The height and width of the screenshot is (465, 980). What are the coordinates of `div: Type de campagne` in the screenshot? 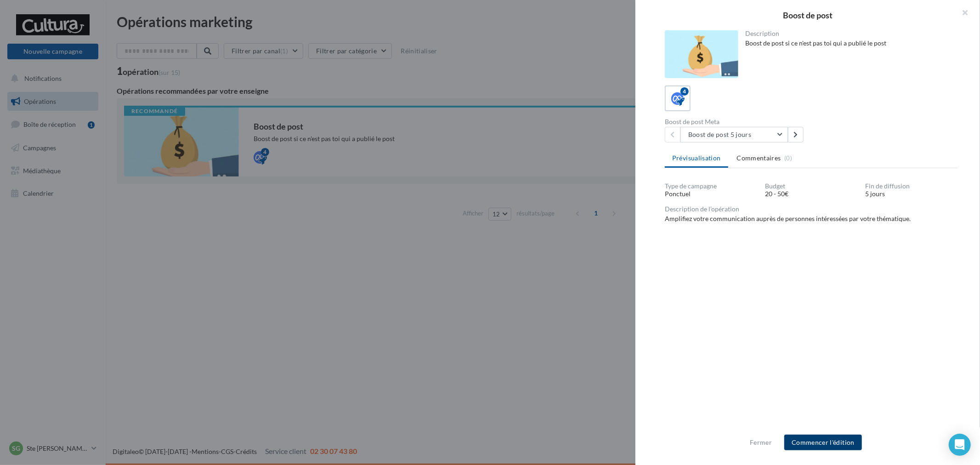 It's located at (711, 186).